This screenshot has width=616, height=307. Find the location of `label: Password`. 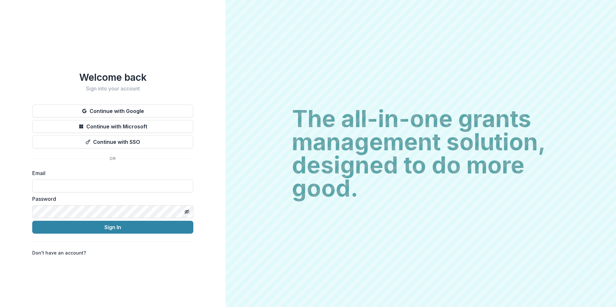

label: Password is located at coordinates (111, 199).